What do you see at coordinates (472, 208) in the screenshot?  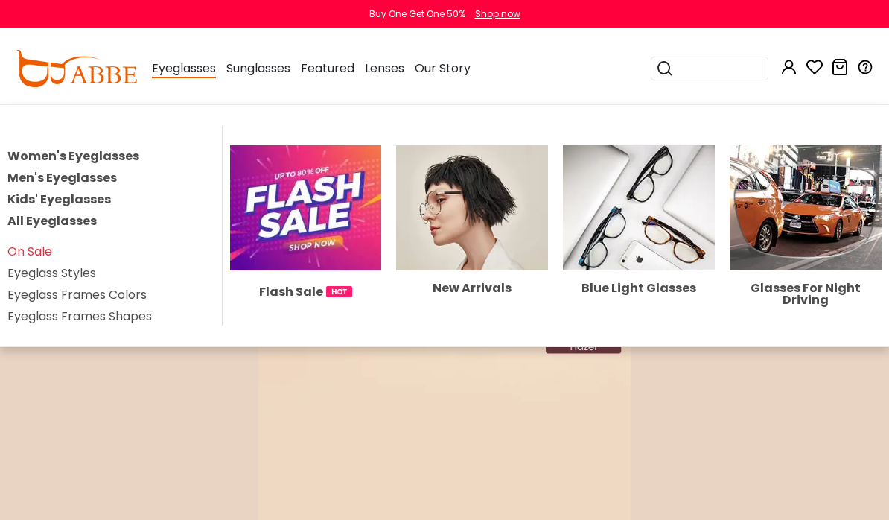 I see `img: New Arrivals` at bounding box center [472, 208].